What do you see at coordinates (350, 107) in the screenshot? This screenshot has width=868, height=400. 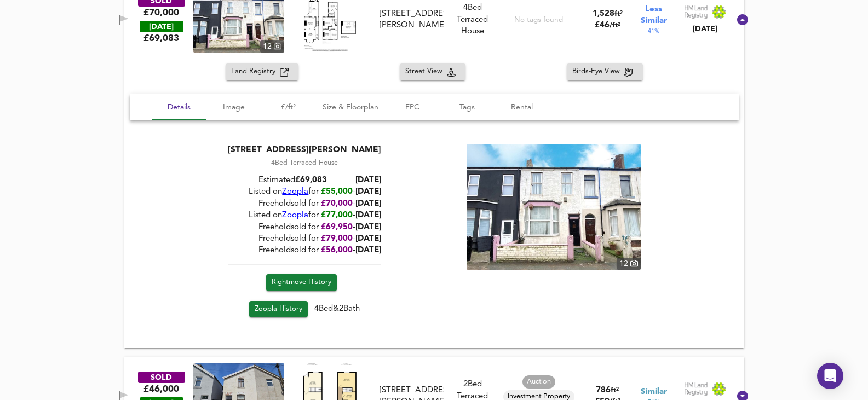 I see `span: Size & Floorplan` at bounding box center [350, 107].